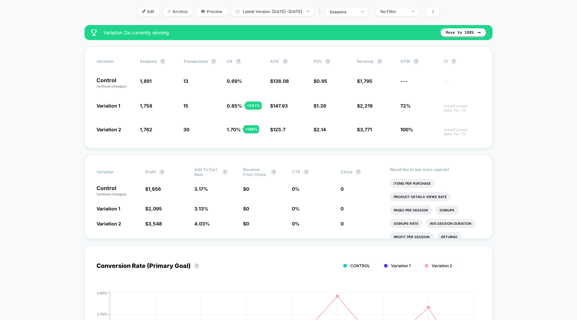 The height and width of the screenshot is (320, 577). I want to click on span: Revenue, so click(365, 61).